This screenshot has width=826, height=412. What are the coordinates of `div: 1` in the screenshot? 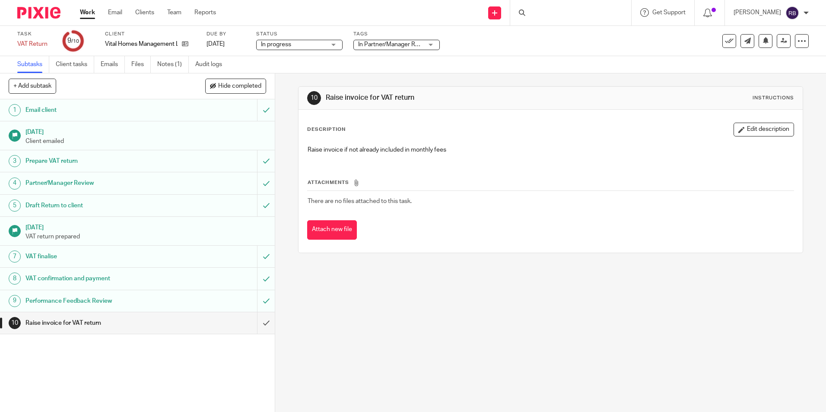 It's located at (15, 110).